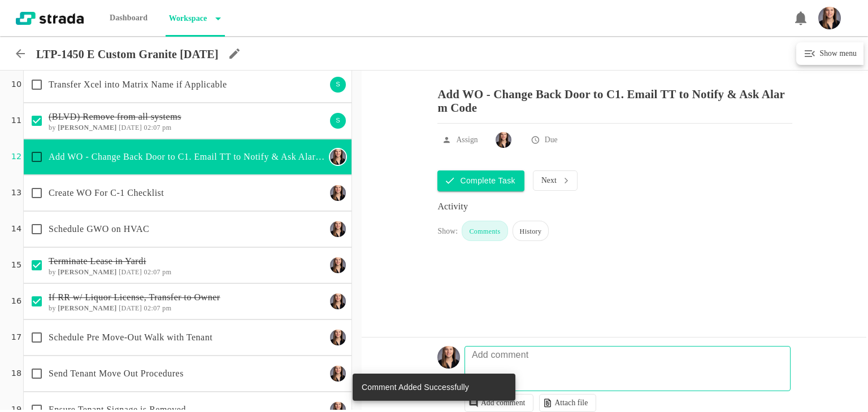 The height and width of the screenshot is (412, 868). What do you see at coordinates (416, 388) in the screenshot?
I see `div: Comment Added Successfully` at bounding box center [416, 388].